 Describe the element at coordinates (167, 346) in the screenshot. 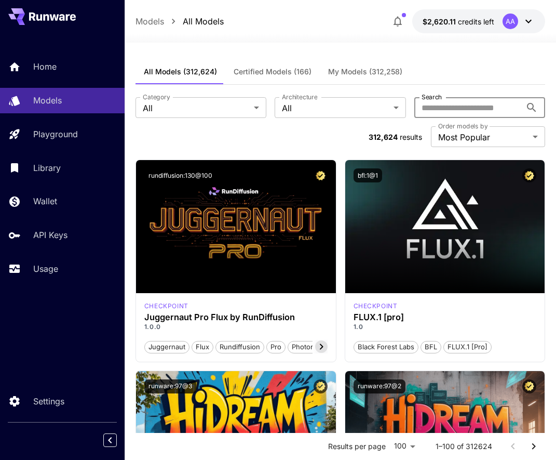

I see `button: juggernaut` at that location.